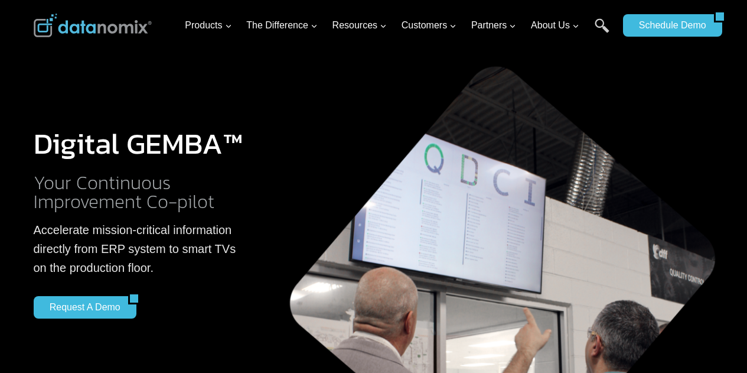 This screenshot has height=373, width=747. I want to click on a: Search, so click(602, 31).